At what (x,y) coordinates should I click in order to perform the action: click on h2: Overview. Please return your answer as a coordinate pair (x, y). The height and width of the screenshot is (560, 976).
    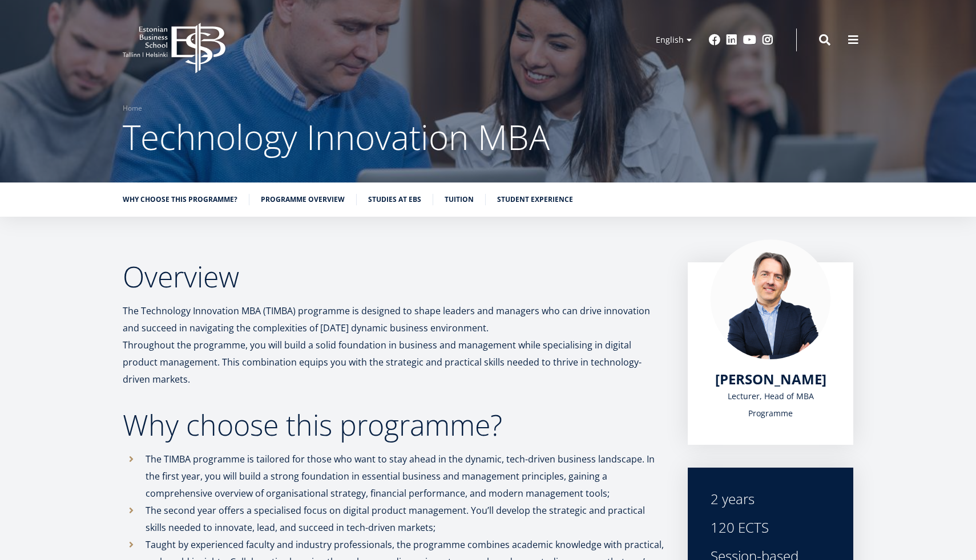
    Looking at the image, I should click on (394, 277).